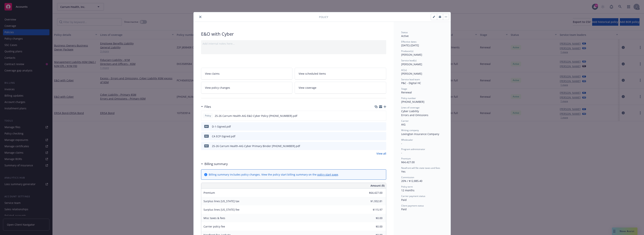  Describe the element at coordinates (312, 74) in the screenshot. I see `span: View scheduled items` at that location.